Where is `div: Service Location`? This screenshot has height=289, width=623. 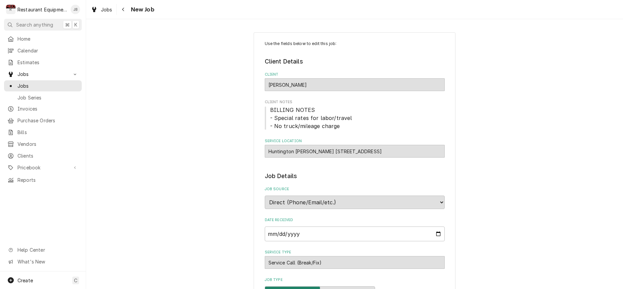 div: Service Location is located at coordinates (355, 148).